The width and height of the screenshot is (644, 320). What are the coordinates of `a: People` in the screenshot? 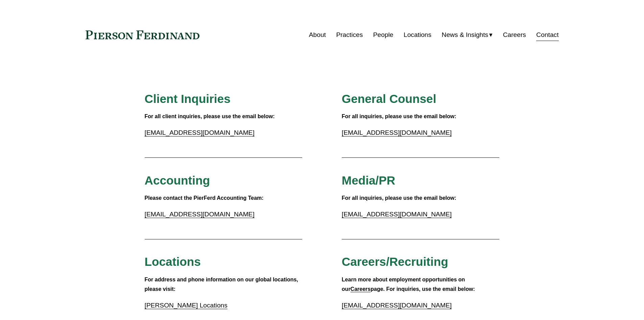 It's located at (383, 35).